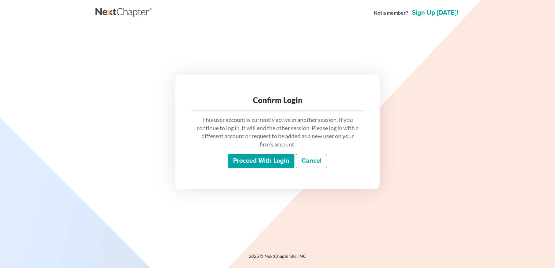 The height and width of the screenshot is (268, 555). Describe the element at coordinates (391, 13) in the screenshot. I see `strong: Not a member?` at that location.